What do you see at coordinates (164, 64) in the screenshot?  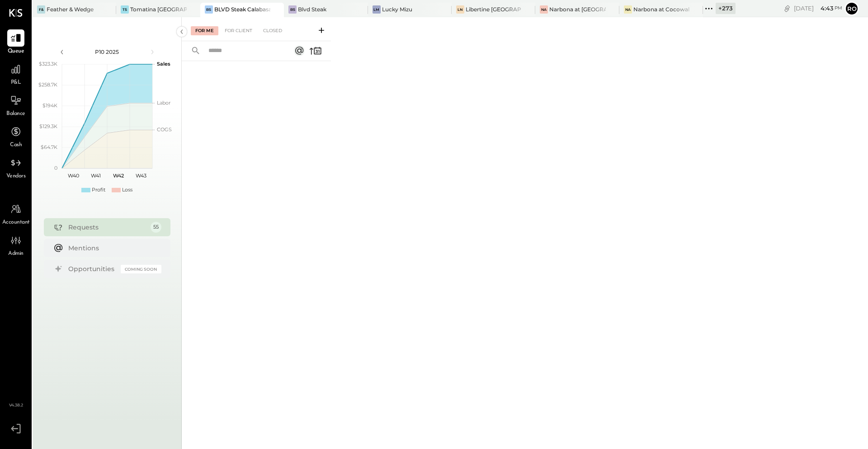 I see `text: Sales` at bounding box center [164, 64].